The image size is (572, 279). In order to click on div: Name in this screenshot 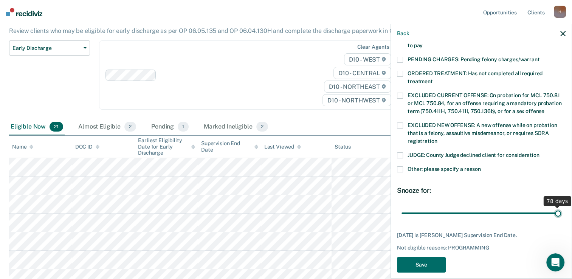, I will do `click(23, 147)`.